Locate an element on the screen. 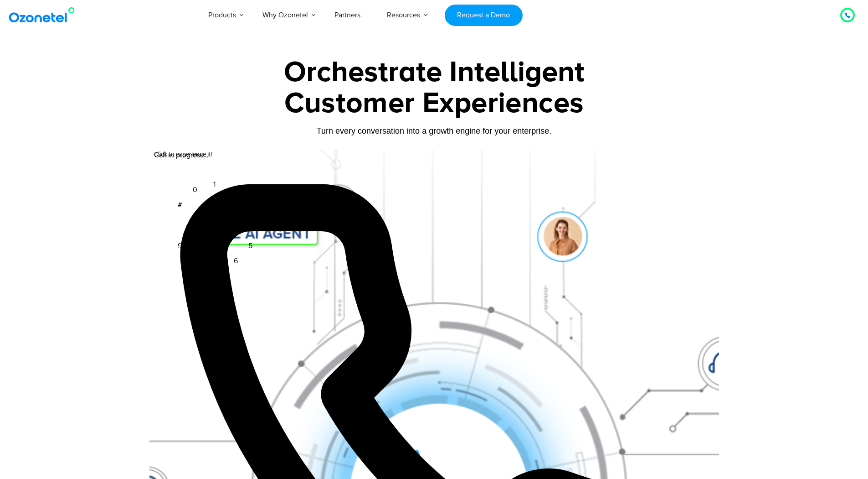 This screenshot has height=479, width=868. div: Call in progress... is located at coordinates (436, 155).